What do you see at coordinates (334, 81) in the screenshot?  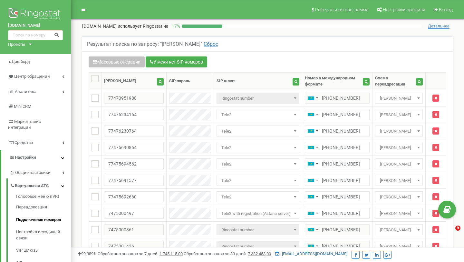 I see `div: Номер в международном формате` at bounding box center [334, 81].